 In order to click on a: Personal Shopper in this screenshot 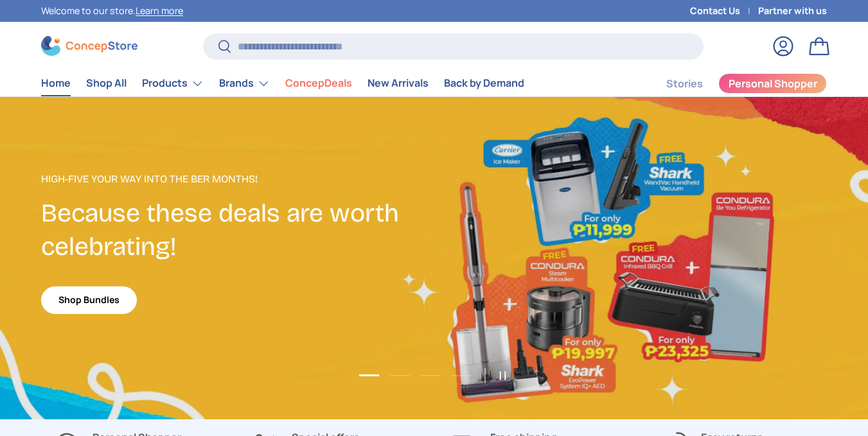, I will do `click(772, 83)`.